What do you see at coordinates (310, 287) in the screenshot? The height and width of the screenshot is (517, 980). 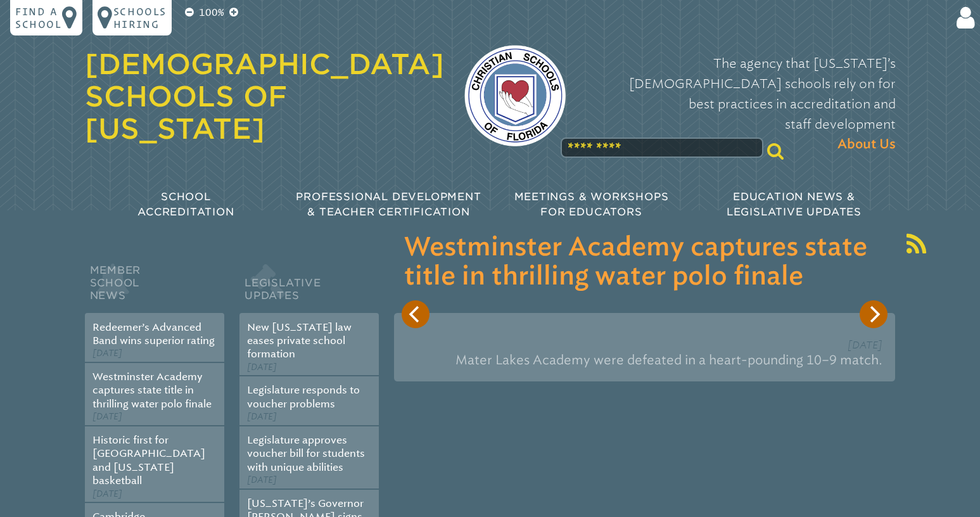 I see `h2: Legislative Updates` at bounding box center [310, 287].